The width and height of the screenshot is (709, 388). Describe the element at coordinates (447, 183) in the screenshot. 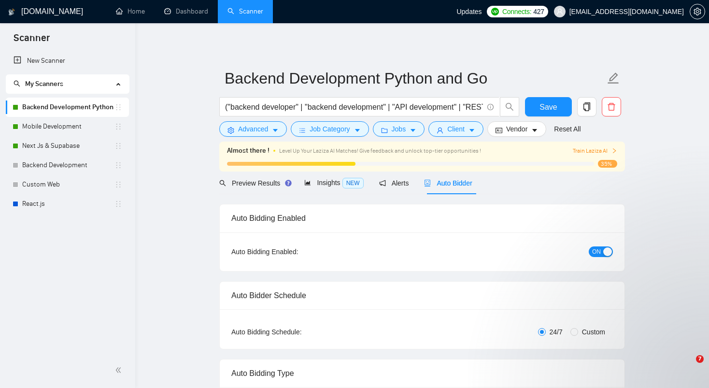

I see `span: Auto Bidder` at that location.